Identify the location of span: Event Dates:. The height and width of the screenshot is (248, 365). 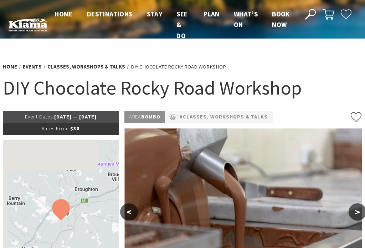
(40, 117).